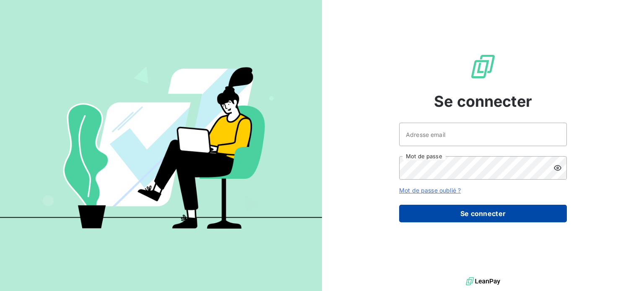  What do you see at coordinates (483, 135) in the screenshot?
I see `input: placeholder` at bounding box center [483, 135].